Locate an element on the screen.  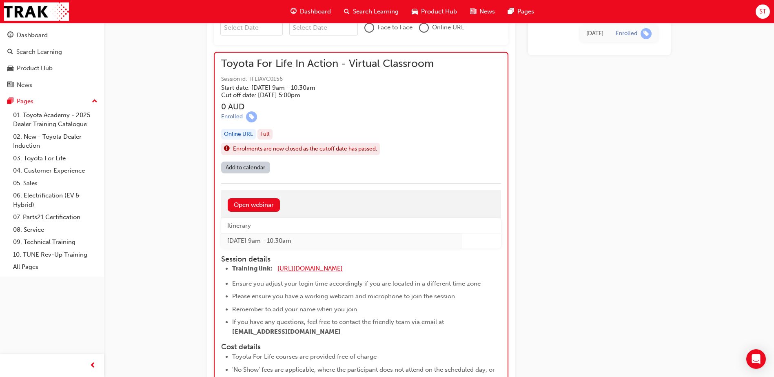
div: Dashboard is located at coordinates (32, 35).